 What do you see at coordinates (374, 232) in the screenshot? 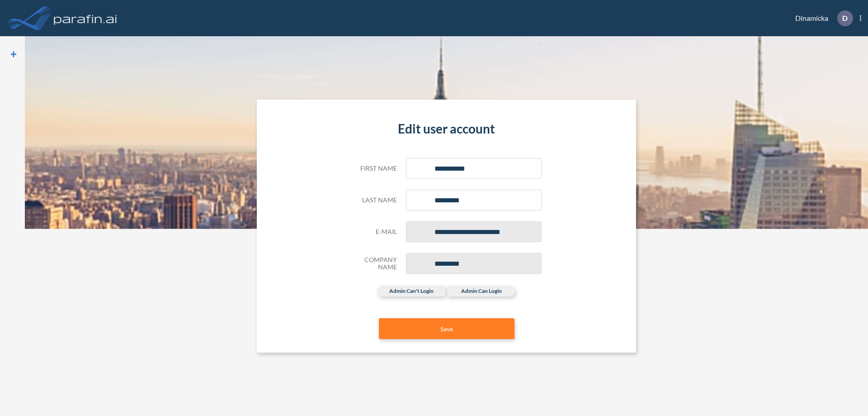
I see `h5: E-mail` at bounding box center [374, 232].